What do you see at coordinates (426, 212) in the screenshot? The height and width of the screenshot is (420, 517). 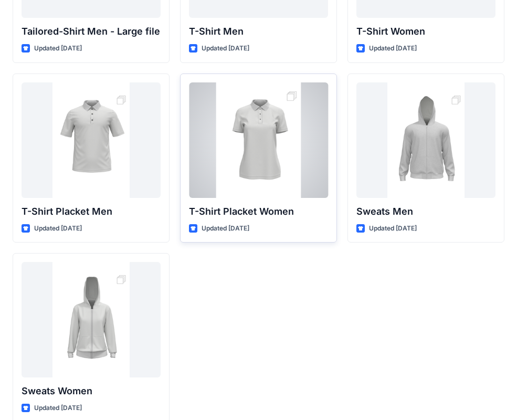 I see `p: Sweats Men` at bounding box center [426, 212].